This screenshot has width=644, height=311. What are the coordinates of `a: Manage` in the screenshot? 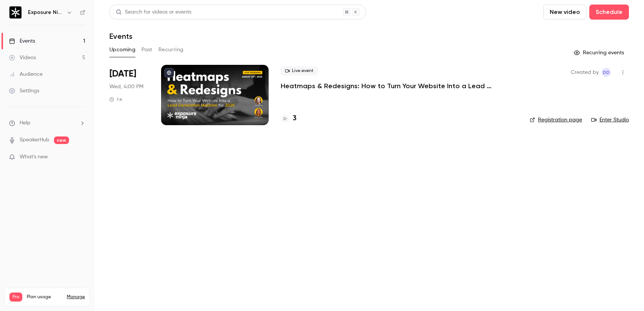 It's located at (76, 297).